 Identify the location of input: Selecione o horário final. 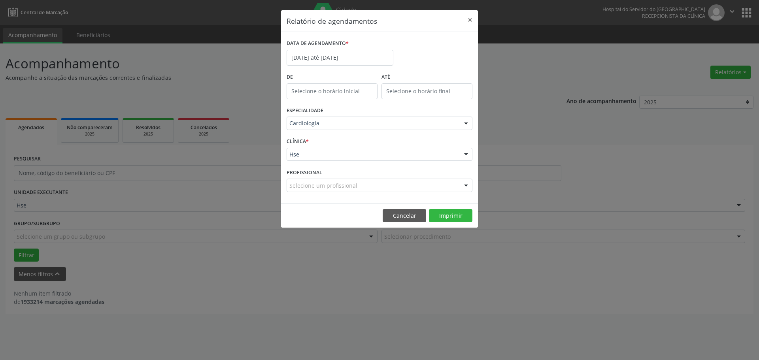
(427, 91).